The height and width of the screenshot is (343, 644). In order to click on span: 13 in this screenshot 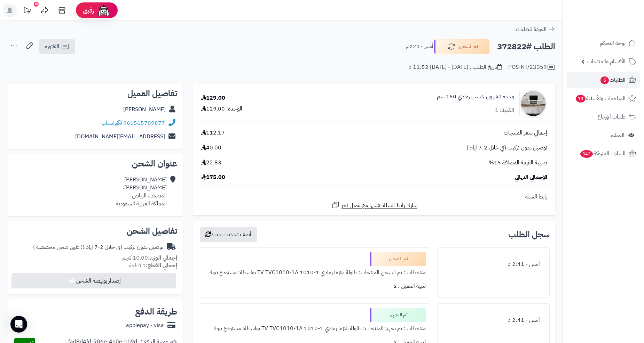, I will do `click(581, 99)`.